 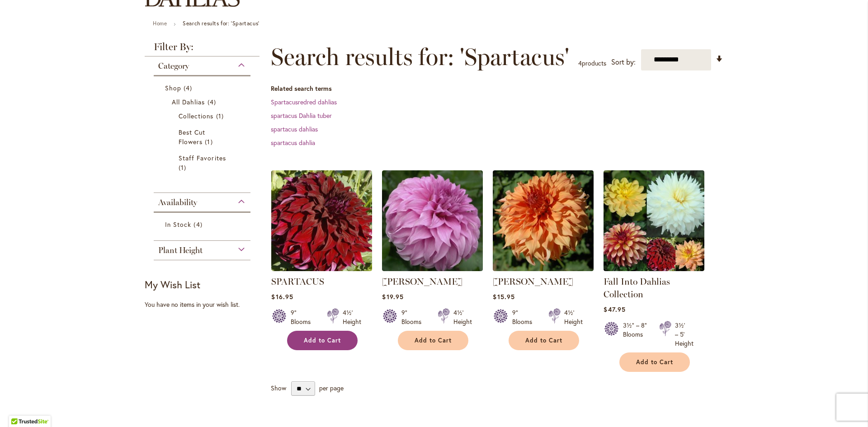 I want to click on span: Collections, so click(x=196, y=116).